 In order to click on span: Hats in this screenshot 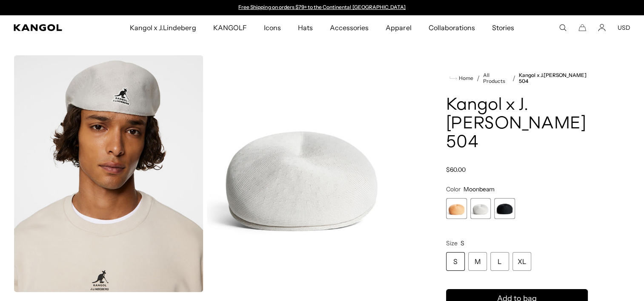, I will do `click(305, 27)`.